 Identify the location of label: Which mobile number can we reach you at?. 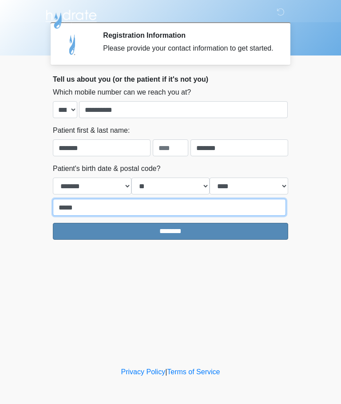
(122, 92).